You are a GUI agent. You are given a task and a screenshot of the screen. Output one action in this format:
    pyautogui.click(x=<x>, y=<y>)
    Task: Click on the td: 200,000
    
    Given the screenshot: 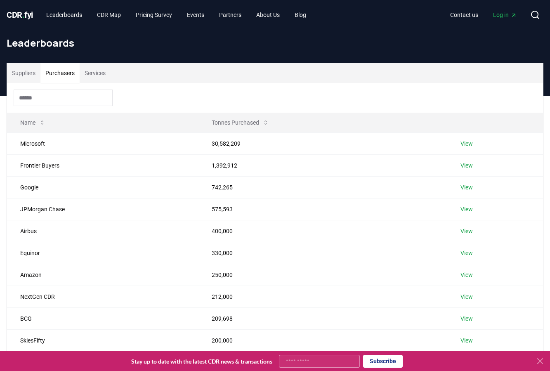 What is the action you would take?
    pyautogui.click(x=323, y=340)
    